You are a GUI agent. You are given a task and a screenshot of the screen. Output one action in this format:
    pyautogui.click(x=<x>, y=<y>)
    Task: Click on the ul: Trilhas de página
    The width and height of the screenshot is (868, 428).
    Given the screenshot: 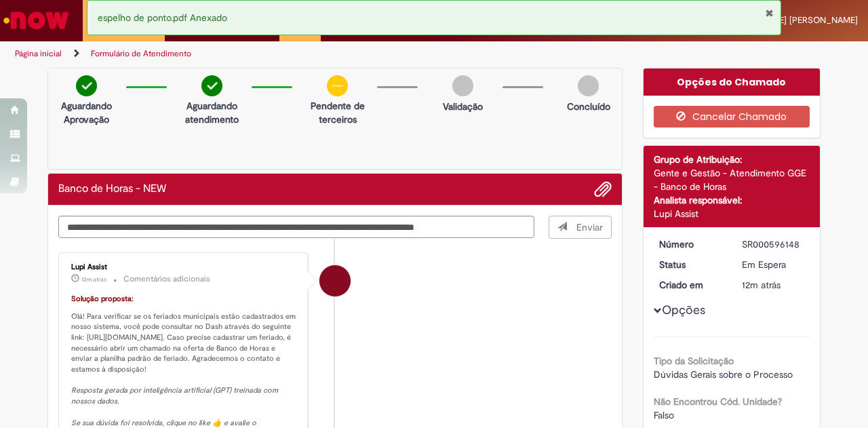 What is the action you would take?
    pyautogui.click(x=289, y=54)
    